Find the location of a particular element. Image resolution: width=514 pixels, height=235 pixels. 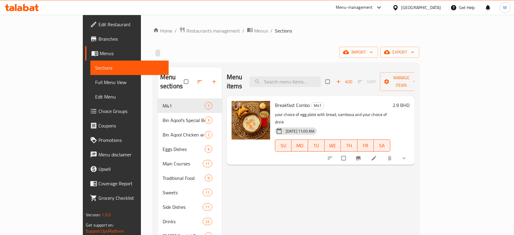

div: Bin Aqool Chicken w Rice Box2 is located at coordinates (190, 135).